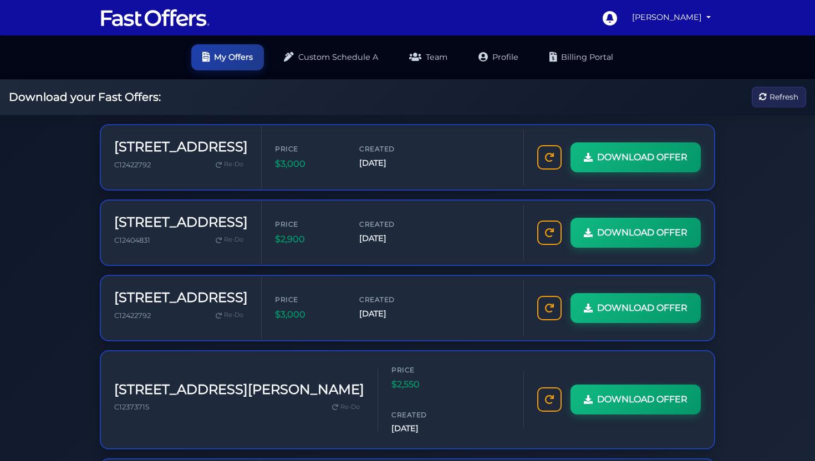 The image size is (815, 461). Describe the element at coordinates (784, 97) in the screenshot. I see `span: Refresh` at that location.